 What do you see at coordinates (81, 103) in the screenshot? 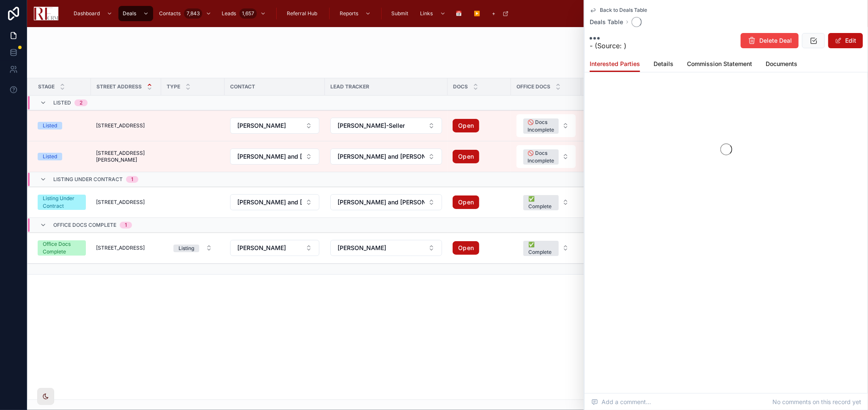
I see `div: 2` at bounding box center [81, 103].